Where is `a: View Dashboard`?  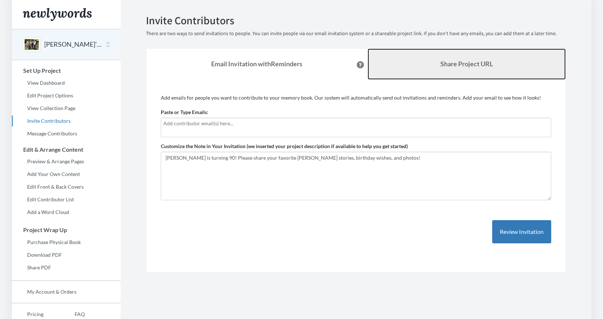 a: View Dashboard is located at coordinates (66, 83).